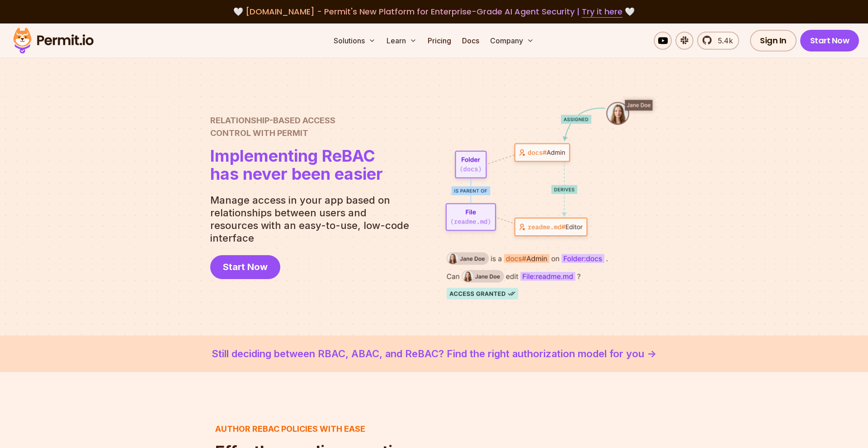  Describe the element at coordinates (297, 127) in the screenshot. I see `h2: Control with Permit` at that location.